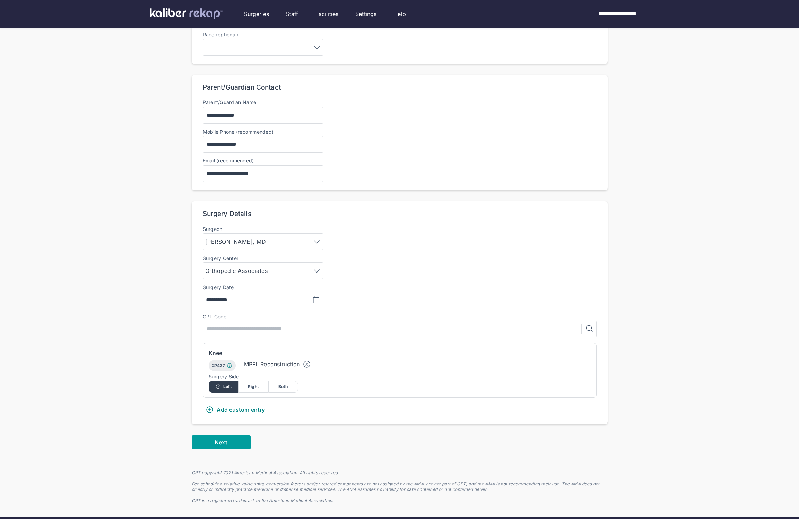 The height and width of the screenshot is (519, 799). Describe the element at coordinates (254, 386) in the screenshot. I see `div: Right` at that location.